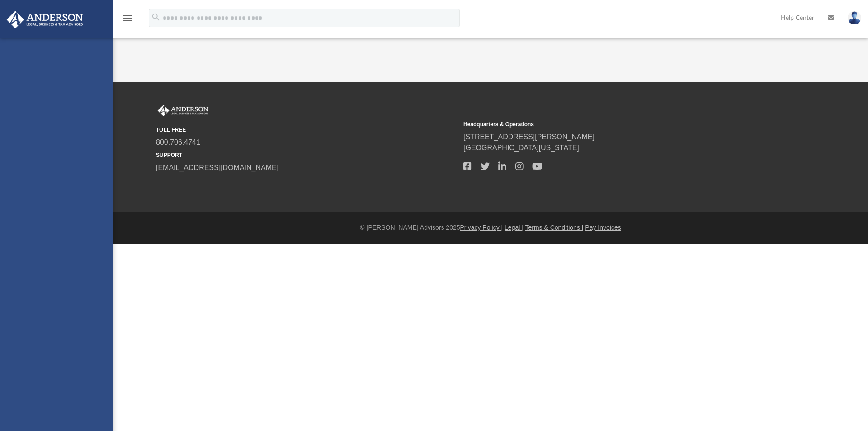 This screenshot has width=868, height=431. What do you see at coordinates (128, 20) in the screenshot?
I see `a: menu` at bounding box center [128, 20].